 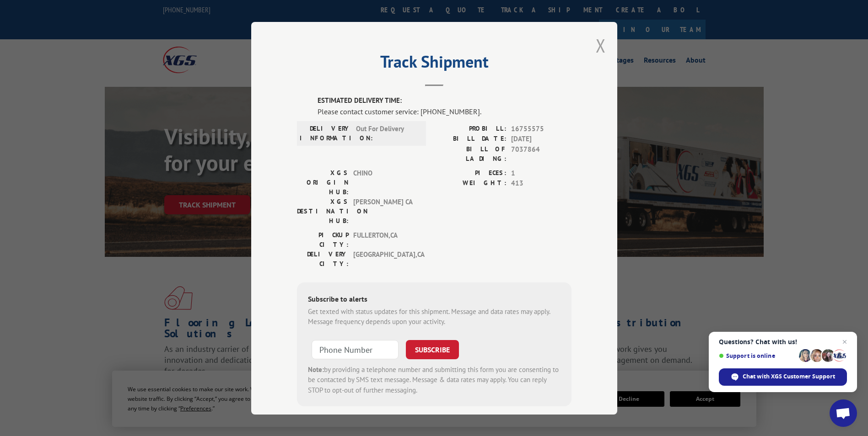 What do you see at coordinates (322, 182) in the screenshot?
I see `label: XGS ORIGIN HUB:` at bounding box center [322, 182].